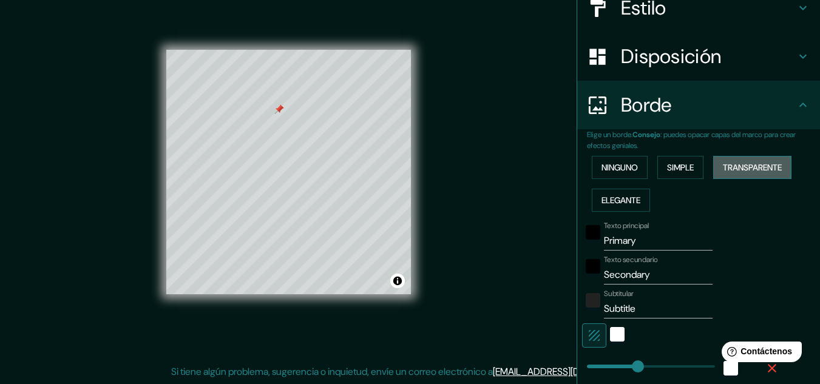  I want to click on font: Elegante, so click(621, 200).